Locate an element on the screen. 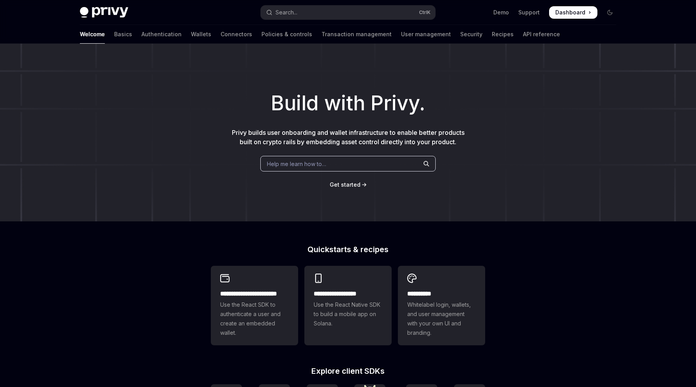  a: Dashboard is located at coordinates (573, 12).